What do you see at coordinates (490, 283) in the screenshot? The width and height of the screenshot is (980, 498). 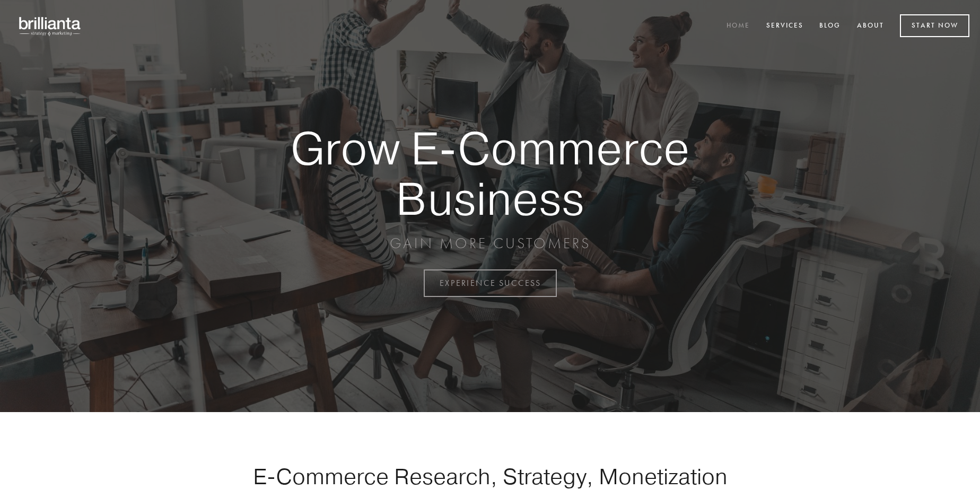 I see `a: EXPERIENCE SUCCESS` at bounding box center [490, 283].